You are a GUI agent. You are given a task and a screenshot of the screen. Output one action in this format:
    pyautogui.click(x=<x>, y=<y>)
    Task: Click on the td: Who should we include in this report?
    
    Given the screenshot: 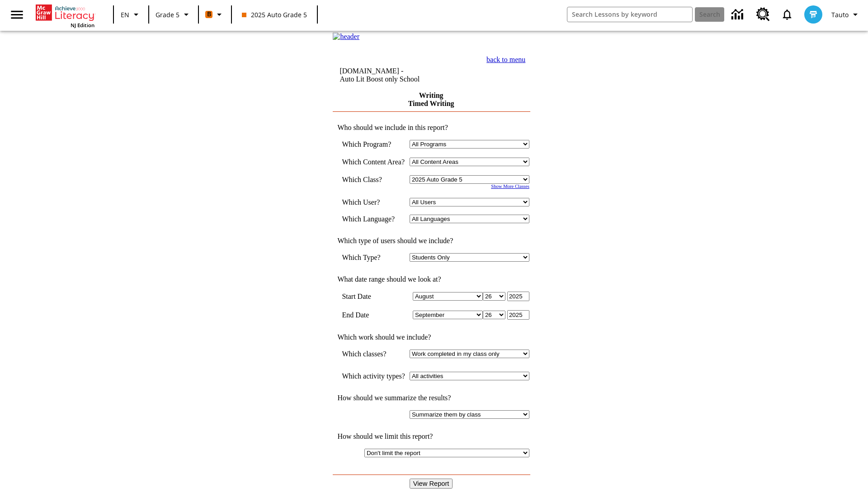 What is the action you would take?
    pyautogui.click(x=431, y=128)
    